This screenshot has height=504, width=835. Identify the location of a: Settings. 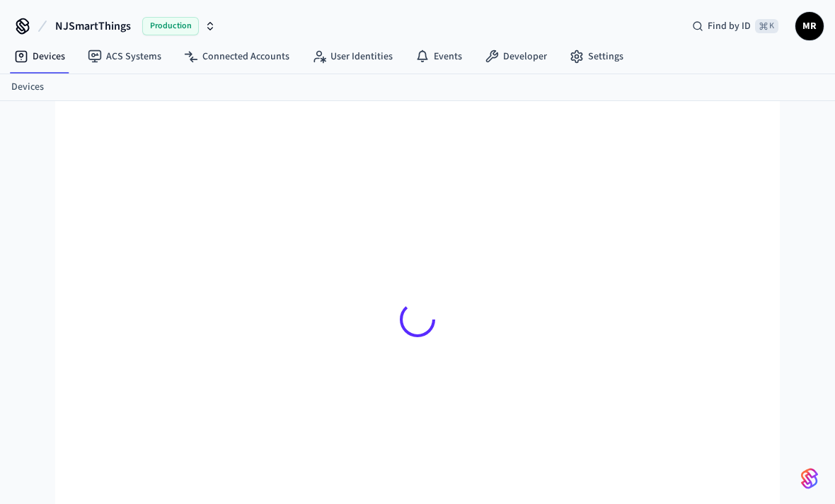
(597, 57).